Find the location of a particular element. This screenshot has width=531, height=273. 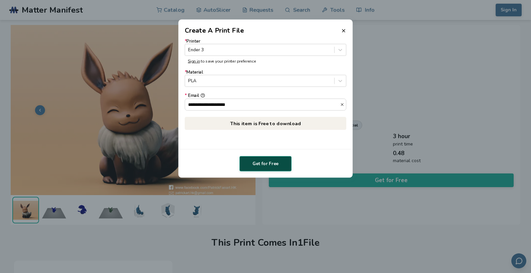

p: to save your printer preference is located at coordinates (265, 61).